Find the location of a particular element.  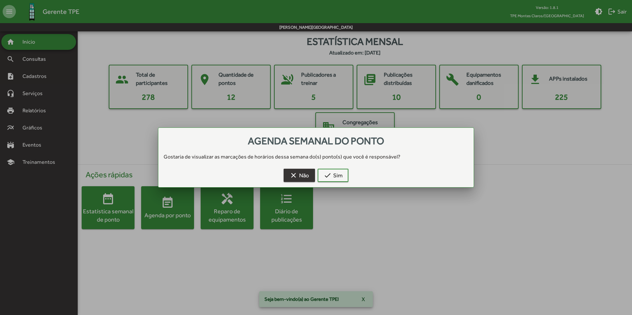

span: Agenda semanal do ponto is located at coordinates (316, 141).